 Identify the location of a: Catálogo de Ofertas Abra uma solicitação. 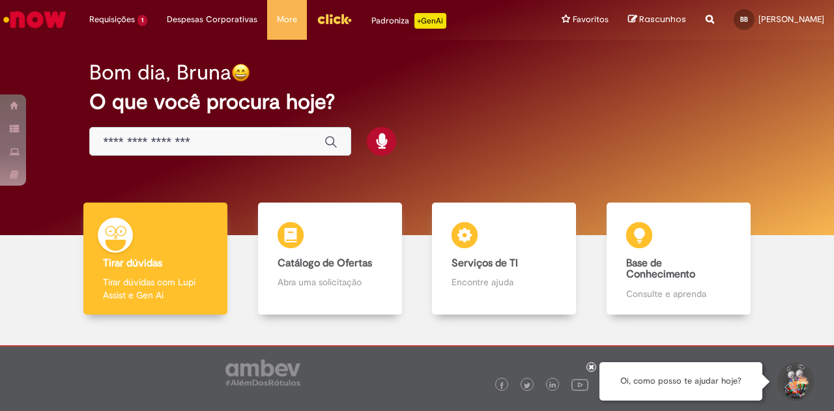
(330, 259).